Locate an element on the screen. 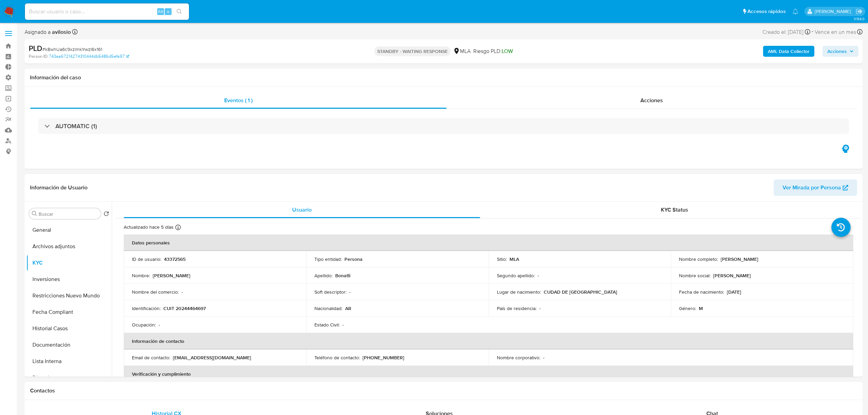 Image resolution: width=868 pixels, height=415 pixels. th: Información de contacto is located at coordinates (488, 341).